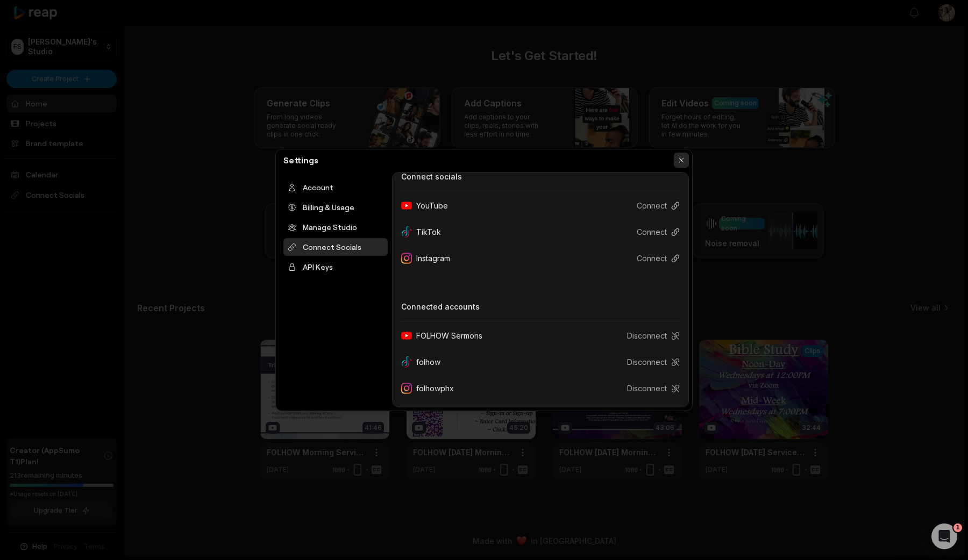  Describe the element at coordinates (301, 160) in the screenshot. I see `h2: Settings` at that location.